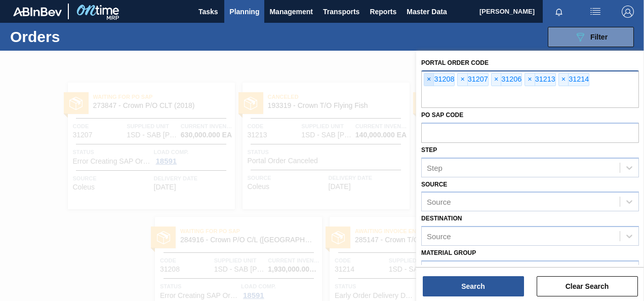 This screenshot has width=644, height=301. I want to click on label: Destination, so click(442, 218).